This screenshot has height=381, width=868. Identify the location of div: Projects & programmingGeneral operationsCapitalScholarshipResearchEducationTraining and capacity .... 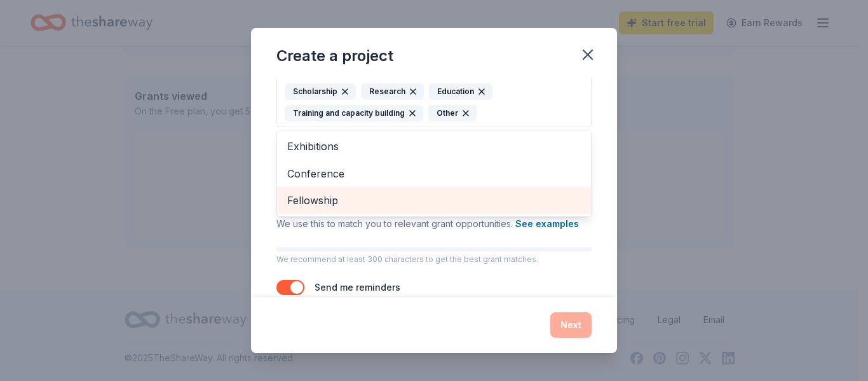
(434, 173).